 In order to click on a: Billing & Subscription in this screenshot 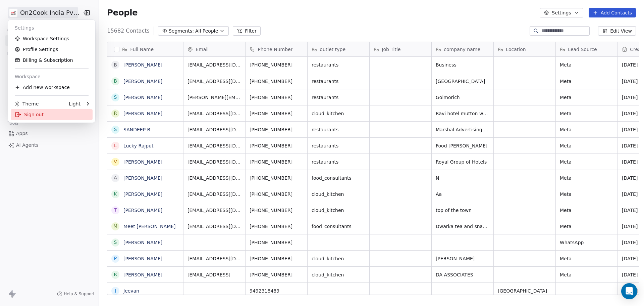, I will do `click(51, 60)`.